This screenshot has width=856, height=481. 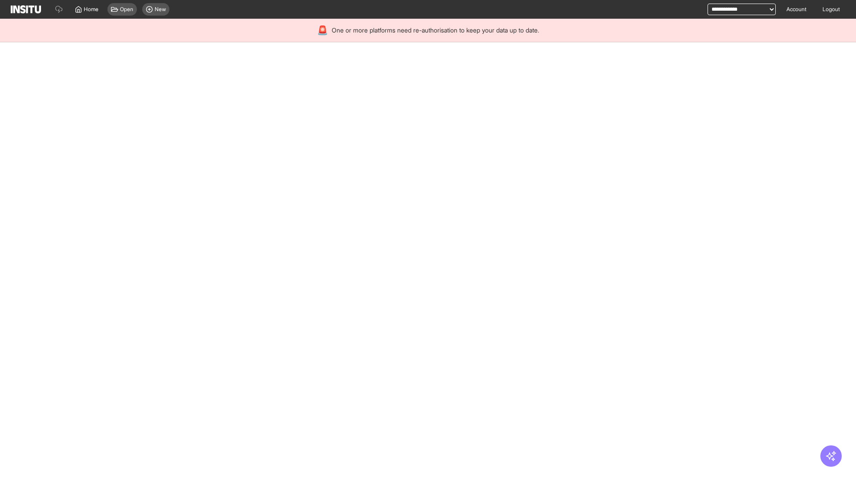 I want to click on img: Logo, so click(x=26, y=9).